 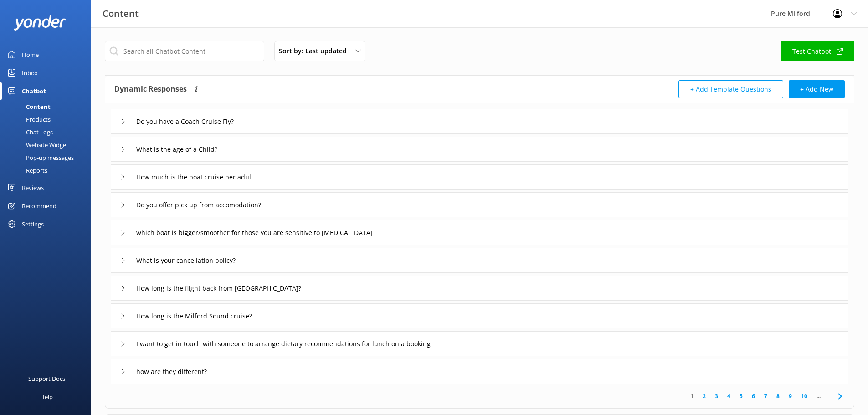 I want to click on div: Products, so click(x=28, y=119).